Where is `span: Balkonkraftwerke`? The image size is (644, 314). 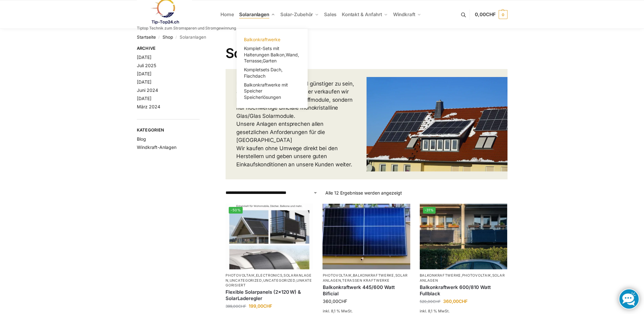
span: Balkonkraftwerke is located at coordinates (262, 39).